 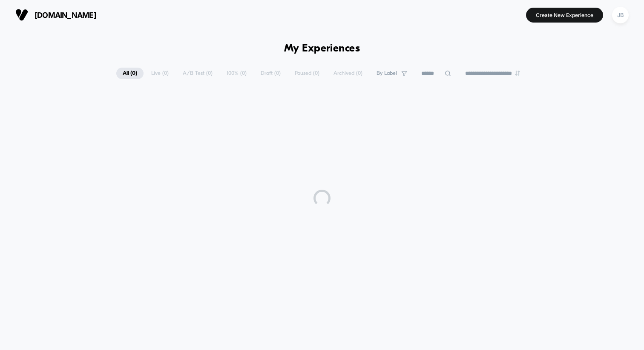 What do you see at coordinates (322, 48) in the screenshot?
I see `h1: My Experiences` at bounding box center [322, 48].